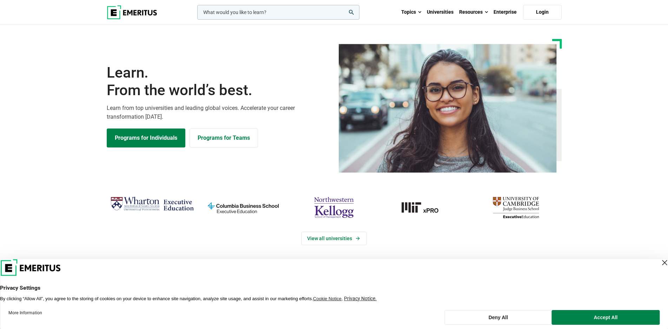 The image size is (668, 329). I want to click on a: Explore for Business, so click(224, 138).